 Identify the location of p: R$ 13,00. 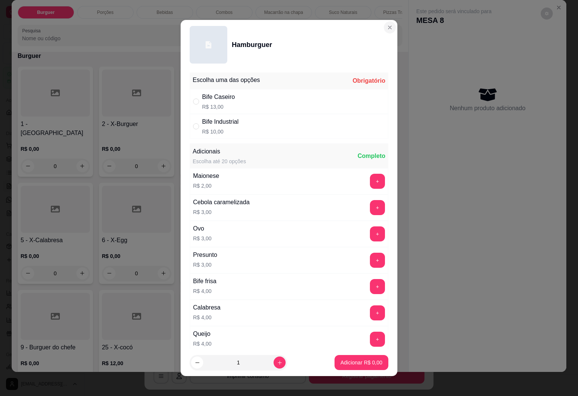
(218, 107).